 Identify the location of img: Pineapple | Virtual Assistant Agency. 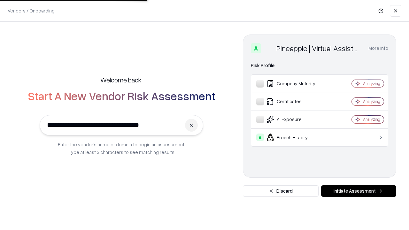
(269, 48).